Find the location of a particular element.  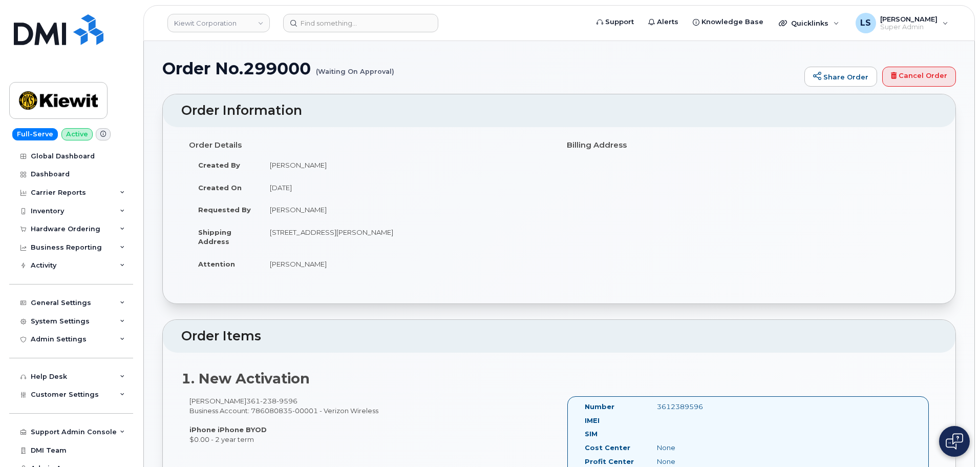

strong: Attention is located at coordinates (216, 264).